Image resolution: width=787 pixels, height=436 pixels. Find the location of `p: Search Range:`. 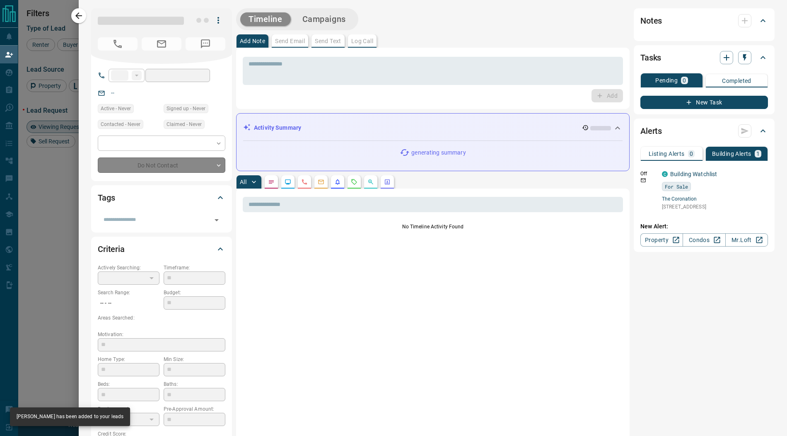

p: Search Range: is located at coordinates (128, 293).